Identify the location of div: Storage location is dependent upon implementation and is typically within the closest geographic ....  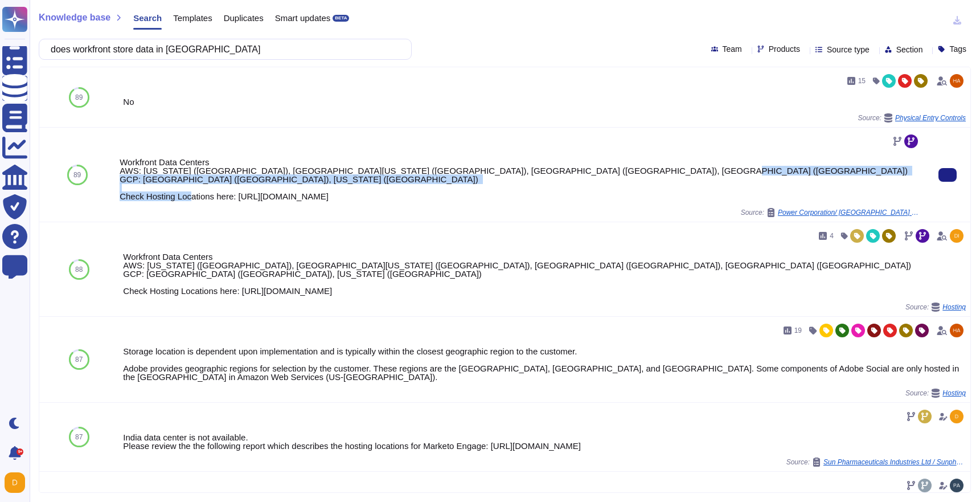
(545, 364).